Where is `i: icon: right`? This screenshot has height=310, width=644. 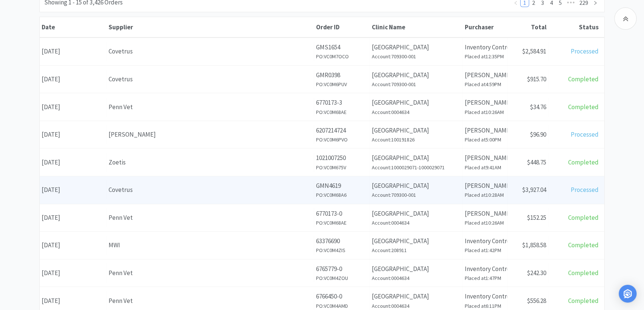 i: icon: right is located at coordinates (596, 3).